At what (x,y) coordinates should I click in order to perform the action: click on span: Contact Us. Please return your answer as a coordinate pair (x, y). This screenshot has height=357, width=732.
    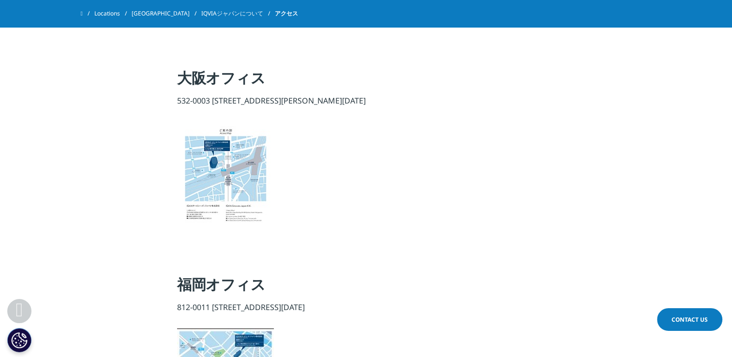
    Looking at the image, I should click on (689, 319).